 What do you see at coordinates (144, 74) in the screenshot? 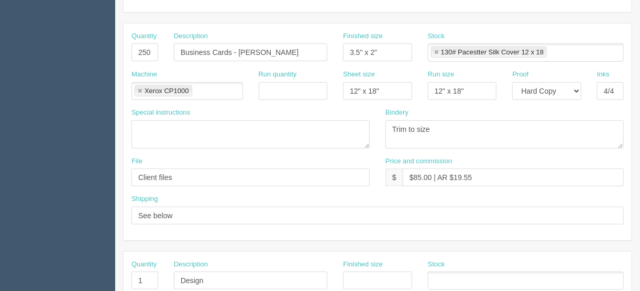
I see `label: Machine` at bounding box center [144, 74].